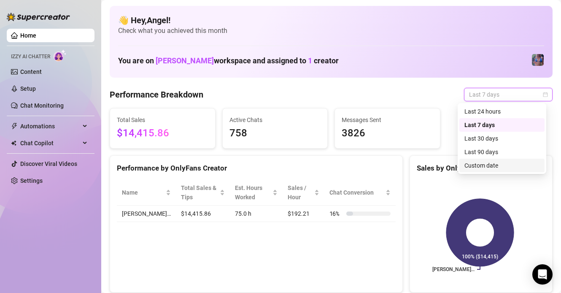 This screenshot has width=561, height=293. I want to click on th: Chat Conversion, so click(360, 192).